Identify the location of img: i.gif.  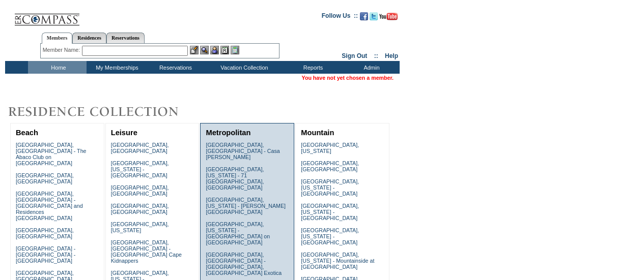
(9, 15).